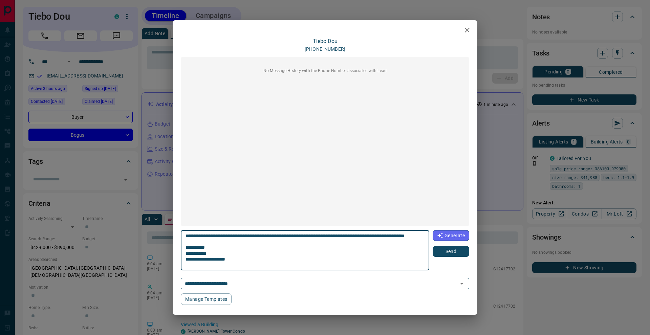  I want to click on button: Manage Templates, so click(206, 299).